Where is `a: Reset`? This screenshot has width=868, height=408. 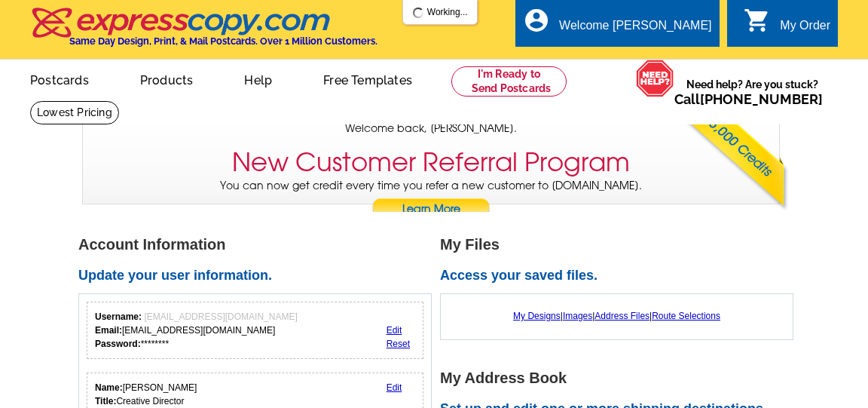 a: Reset is located at coordinates (398, 344).